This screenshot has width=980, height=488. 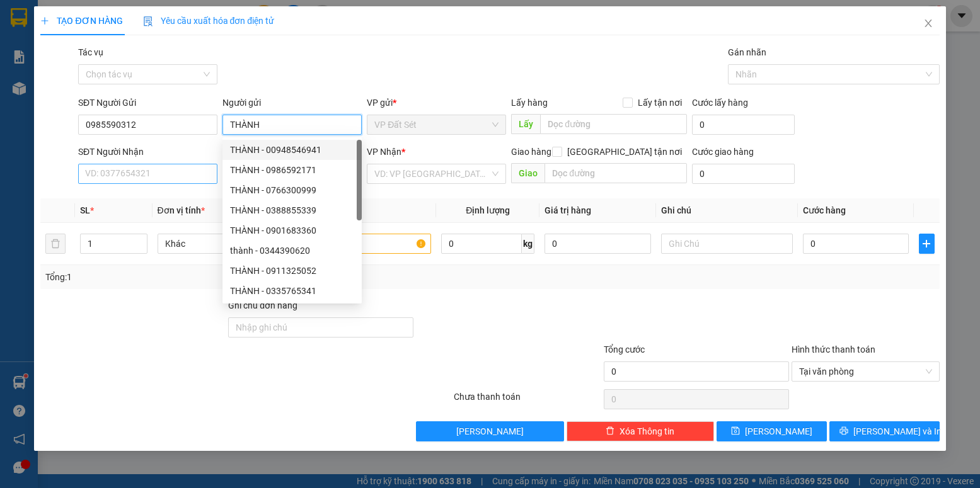 I want to click on span: VP Nhận, so click(x=384, y=152).